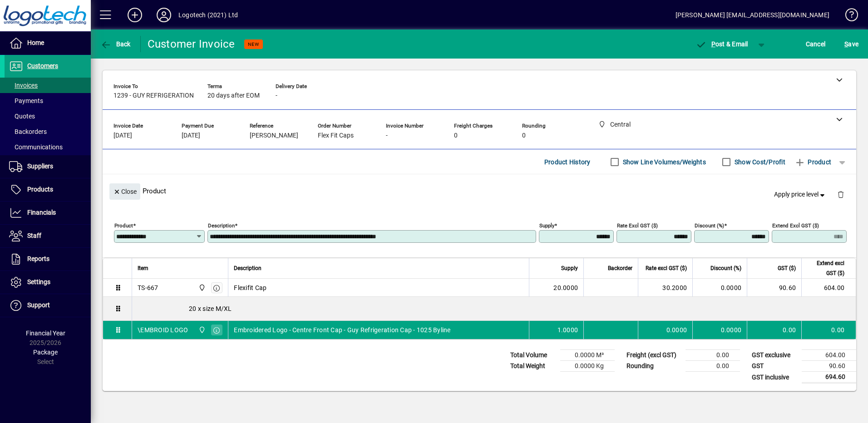 The height and width of the screenshot is (423, 868). I want to click on span: Product, so click(813, 162).